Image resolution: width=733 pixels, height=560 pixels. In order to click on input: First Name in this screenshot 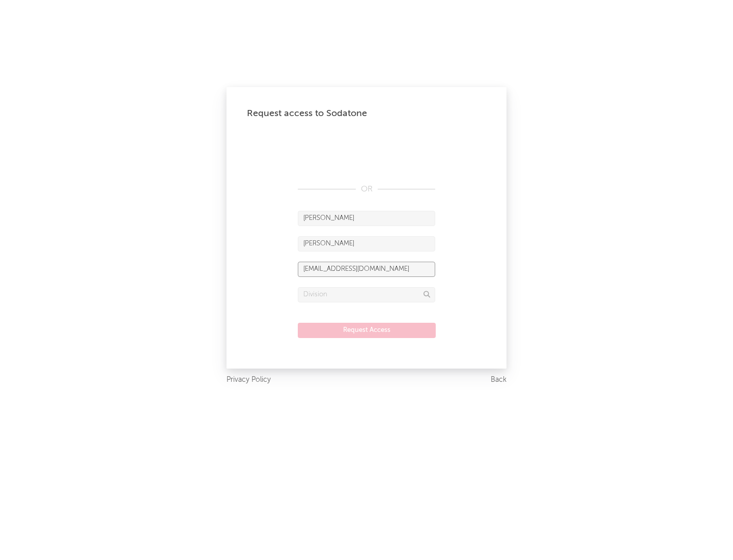, I will do `click(367, 218)`.